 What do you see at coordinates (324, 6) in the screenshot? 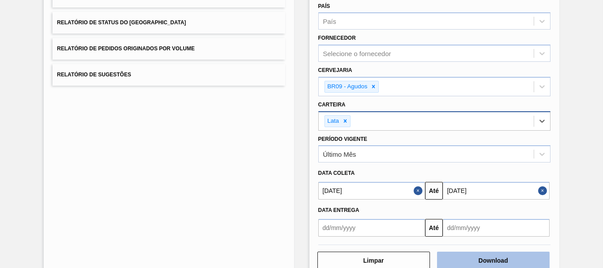
I see `label: País` at bounding box center [324, 6].